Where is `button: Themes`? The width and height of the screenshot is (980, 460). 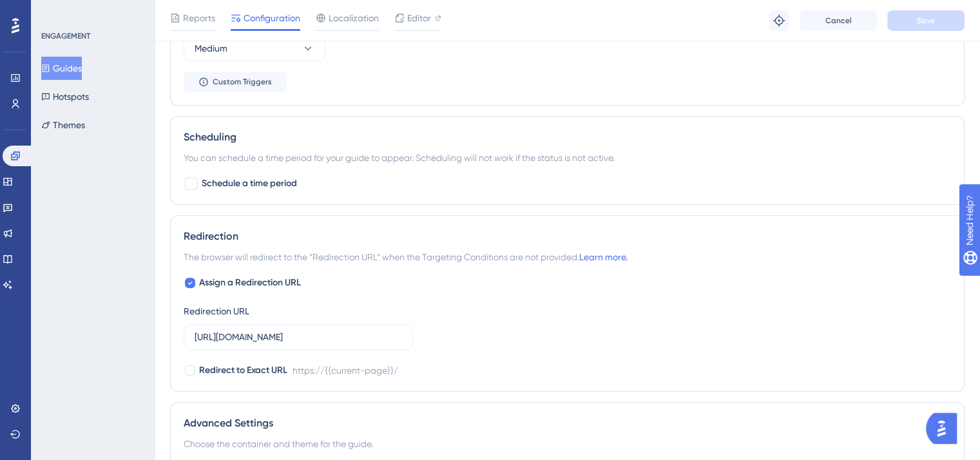
button: Themes is located at coordinates (63, 125).